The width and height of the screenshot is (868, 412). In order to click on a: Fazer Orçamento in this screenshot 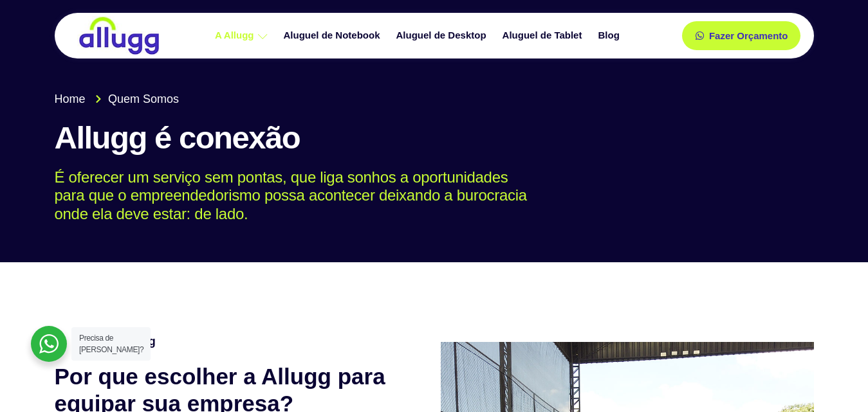, I will do `click(741, 36)`.